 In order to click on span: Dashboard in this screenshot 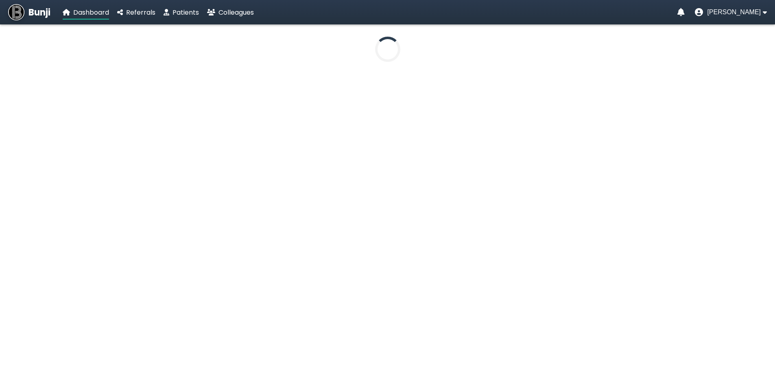, I will do `click(91, 12)`.